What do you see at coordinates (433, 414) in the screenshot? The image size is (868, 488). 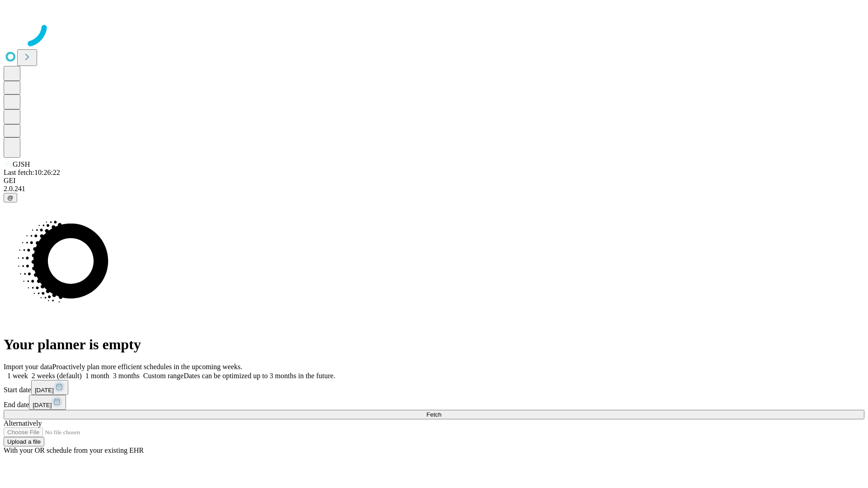 I see `span: Fetch` at bounding box center [433, 414].